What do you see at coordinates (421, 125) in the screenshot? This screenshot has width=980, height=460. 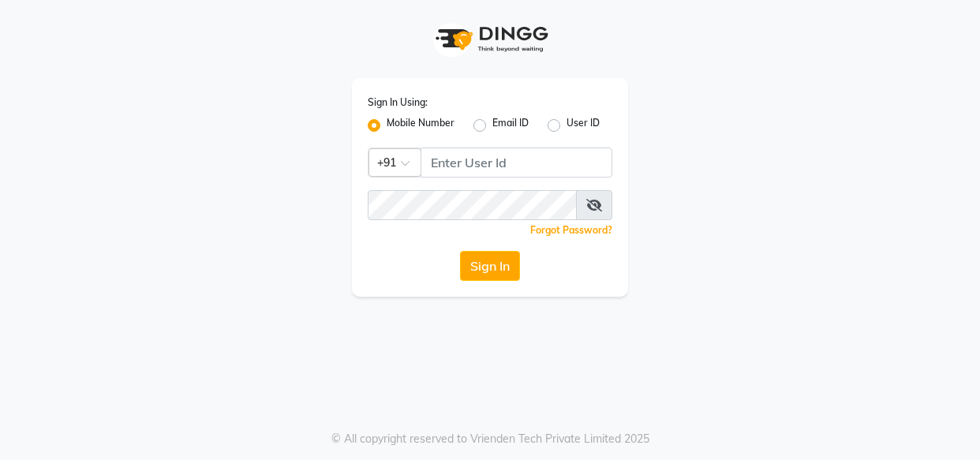 I see `label: Mobile Number` at bounding box center [421, 125].